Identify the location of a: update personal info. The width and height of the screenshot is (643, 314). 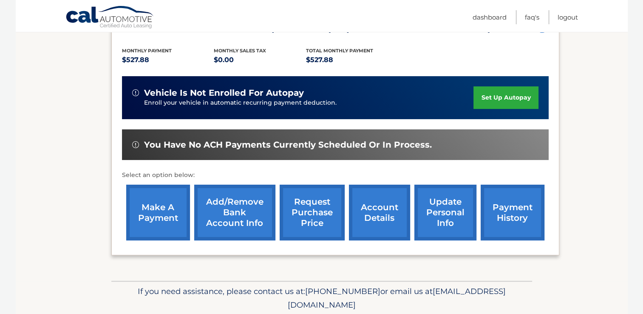
(445, 212).